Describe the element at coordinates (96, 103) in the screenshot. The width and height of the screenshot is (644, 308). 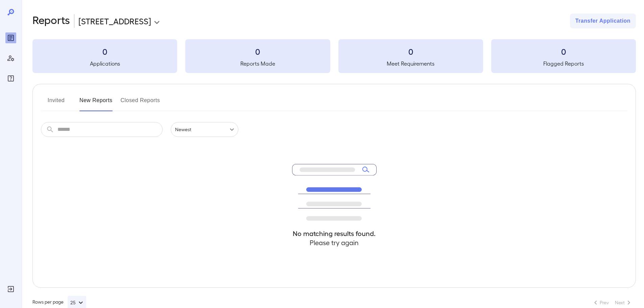
I see `button: New Reports` at that location.